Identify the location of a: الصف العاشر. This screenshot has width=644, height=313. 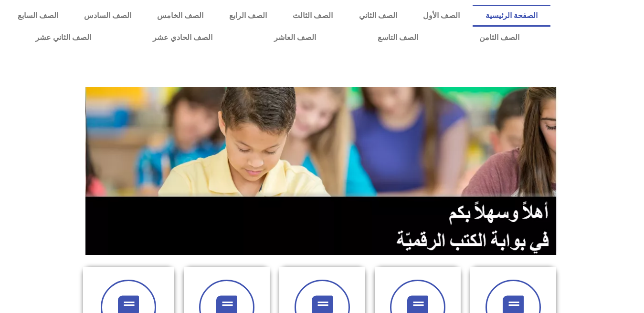
(295, 38).